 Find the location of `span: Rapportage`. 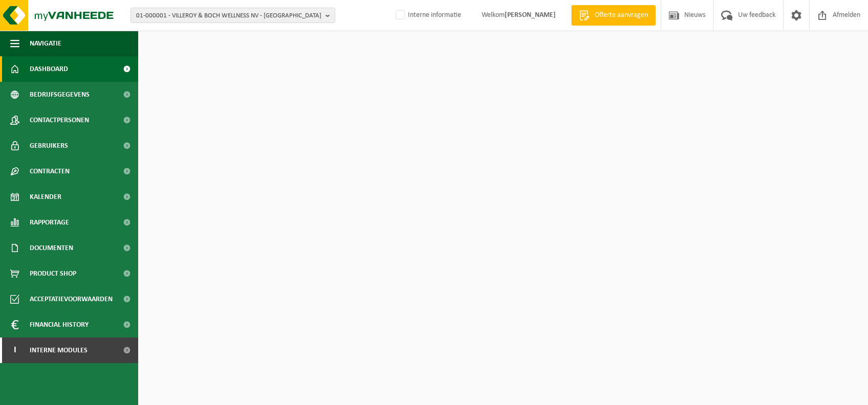

span: Rapportage is located at coordinates (50, 223).